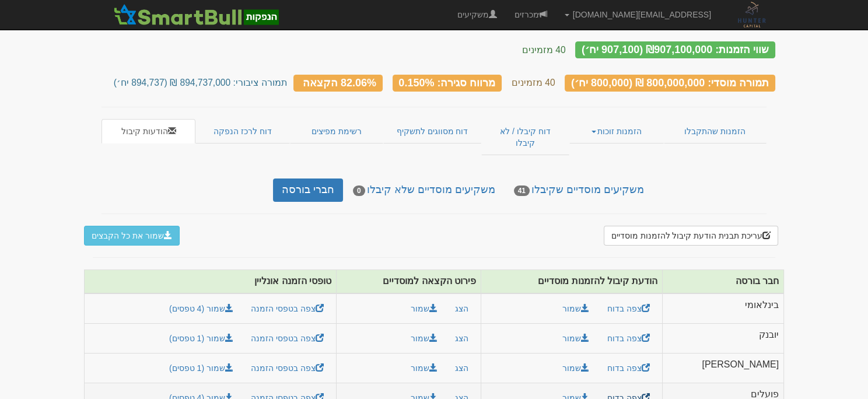 The height and width of the screenshot is (399, 868). What do you see at coordinates (148, 131) in the screenshot?
I see `a: הודעות קיבול` at bounding box center [148, 131].